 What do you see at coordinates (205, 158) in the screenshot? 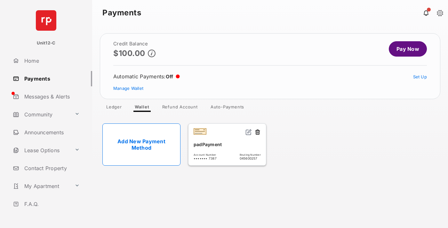
I see `span: ••••••• 7387` at bounding box center [205, 158].